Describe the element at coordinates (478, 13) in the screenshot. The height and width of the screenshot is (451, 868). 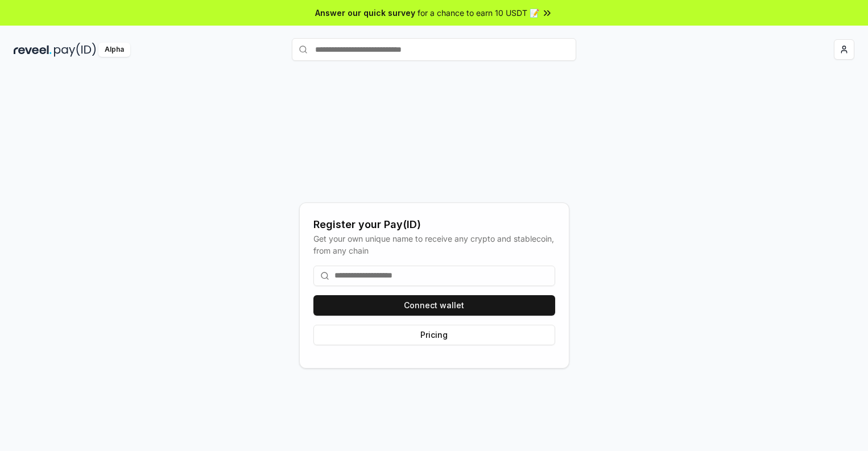
I see `span: for a chance to earn 10 USDT 📝` at that location.